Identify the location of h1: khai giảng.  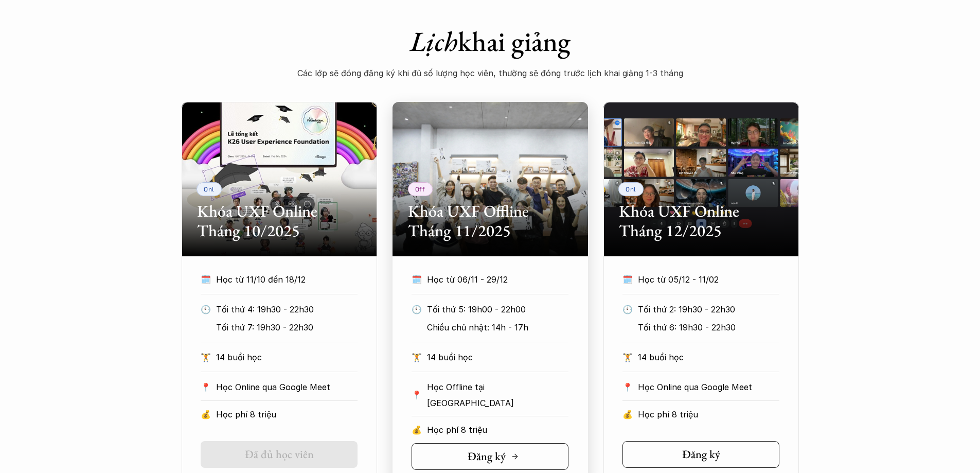
(490, 41).